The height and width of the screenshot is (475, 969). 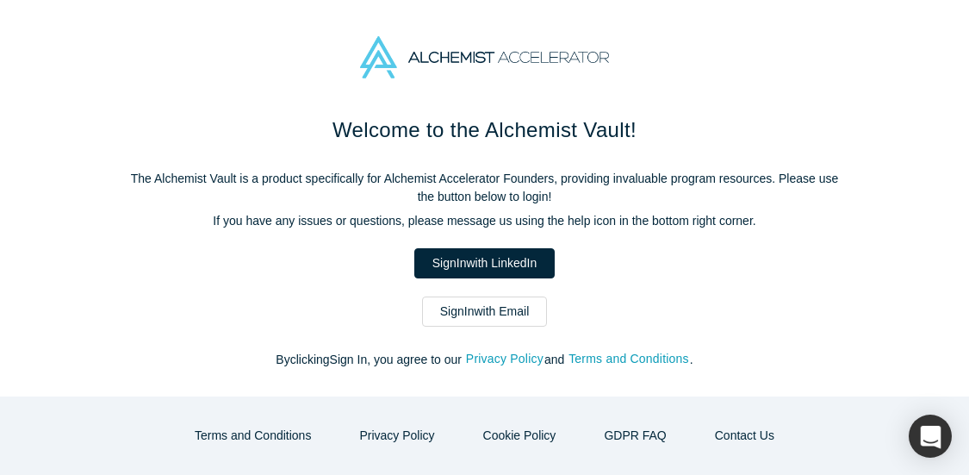 I want to click on img: Alchemist Accelerator Logo, so click(x=484, y=57).